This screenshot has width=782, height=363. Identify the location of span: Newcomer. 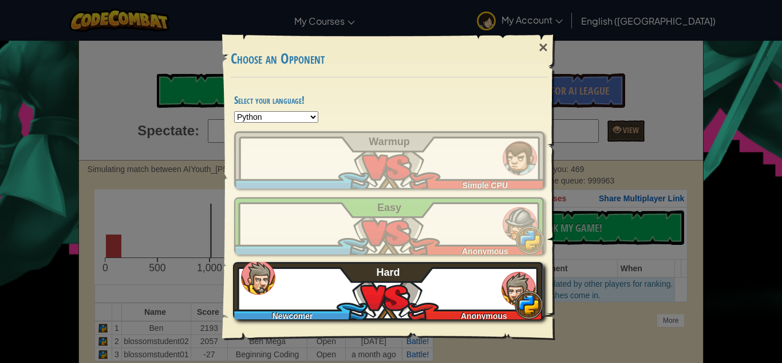
(293, 316).